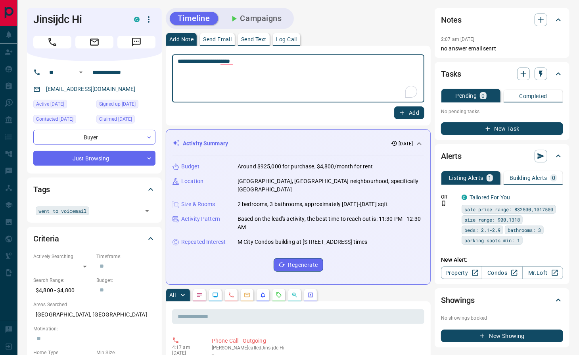 This screenshot has width=579, height=355. Describe the element at coordinates (502, 48) in the screenshot. I see `p: no answer email senrt` at that location.